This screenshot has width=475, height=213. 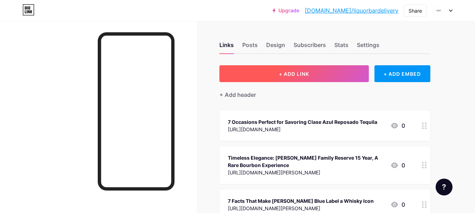 I want to click on div: Design, so click(x=275, y=47).